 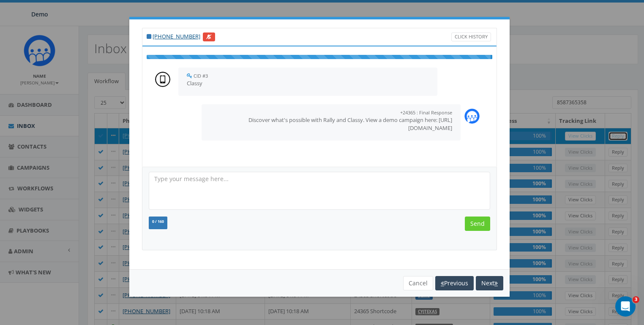 I want to click on button: Next, so click(x=489, y=283).